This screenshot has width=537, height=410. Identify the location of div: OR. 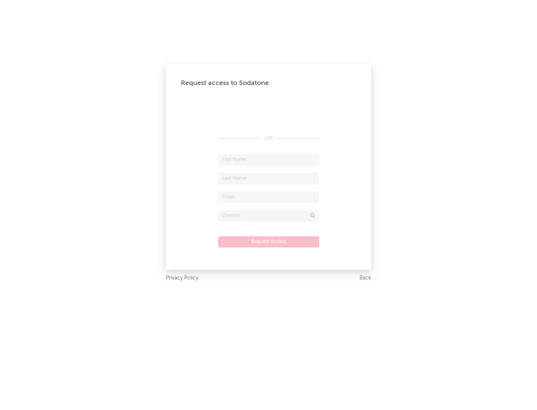
(269, 139).